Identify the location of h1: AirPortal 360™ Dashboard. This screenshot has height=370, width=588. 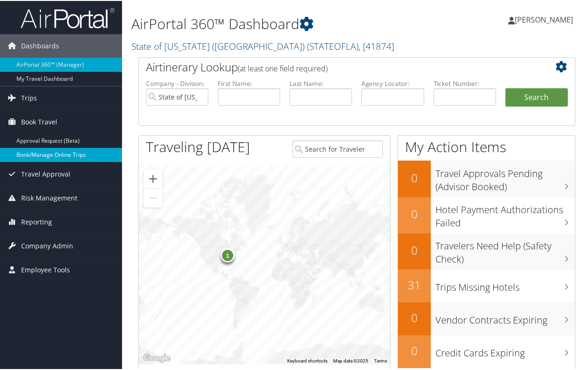
(282, 23).